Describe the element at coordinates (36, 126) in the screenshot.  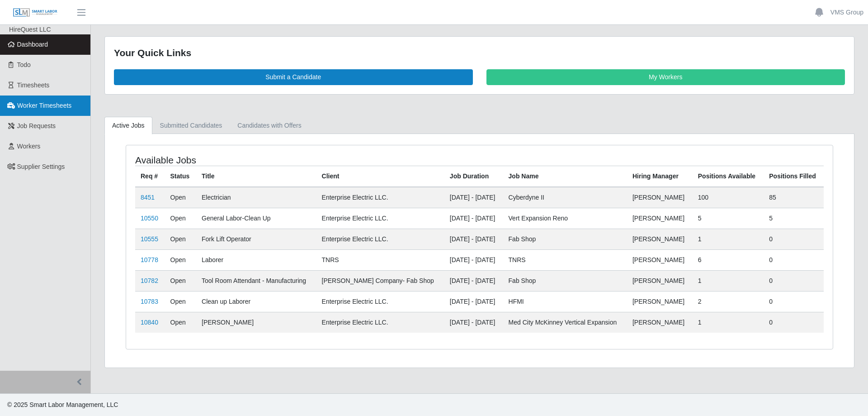
I see `span: Job Requests` at that location.